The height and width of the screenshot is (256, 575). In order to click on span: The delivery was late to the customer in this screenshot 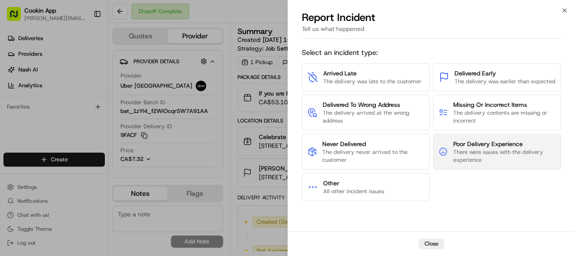, I will do `click(373, 81)`.